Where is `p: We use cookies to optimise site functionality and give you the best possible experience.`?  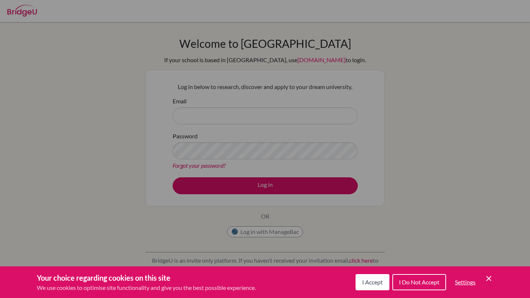
p: We use cookies to optimise site functionality and give you the best possible experience. is located at coordinates (146, 288).